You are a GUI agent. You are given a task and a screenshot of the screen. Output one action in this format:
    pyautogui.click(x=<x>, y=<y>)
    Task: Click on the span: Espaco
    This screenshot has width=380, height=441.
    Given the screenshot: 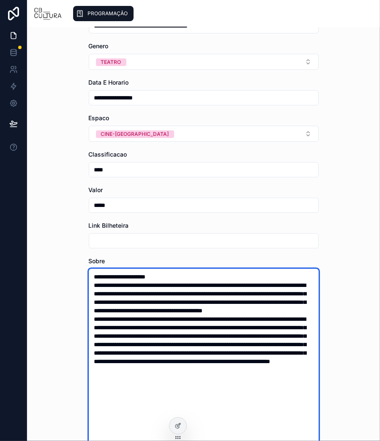 What is the action you would take?
    pyautogui.click(x=99, y=118)
    